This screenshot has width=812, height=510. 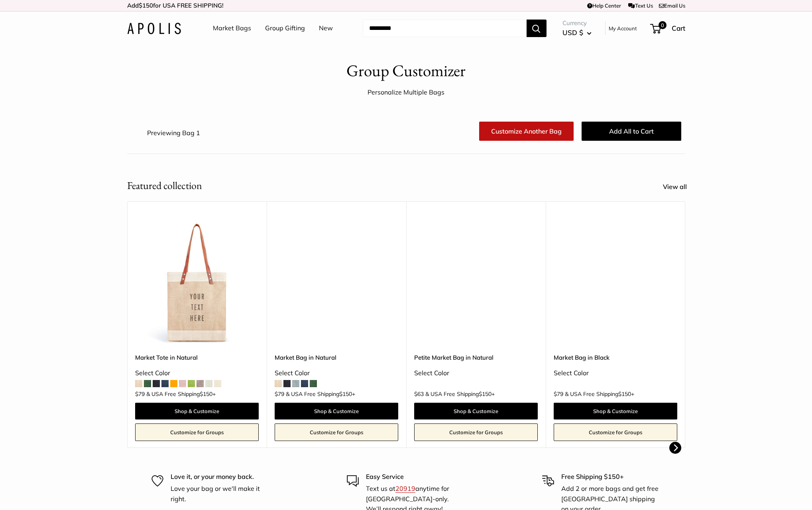 What do you see at coordinates (526, 131) in the screenshot?
I see `a: Customize Another Bag` at bounding box center [526, 131].